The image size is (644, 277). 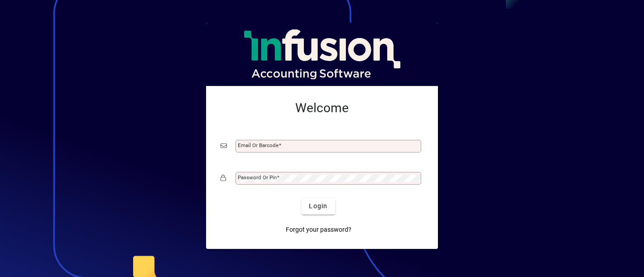 What do you see at coordinates (319, 230) in the screenshot?
I see `span: Forgot your password?` at bounding box center [319, 230].